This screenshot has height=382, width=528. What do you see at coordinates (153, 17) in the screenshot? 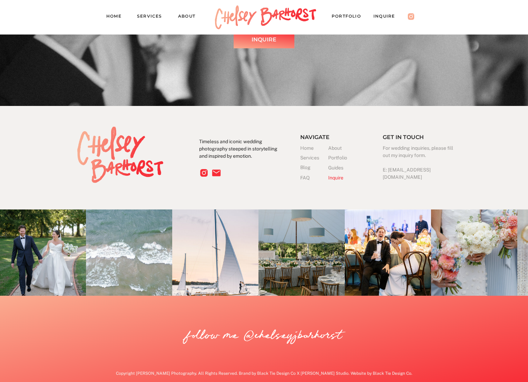
I see `nav: Services` at bounding box center [153, 17].